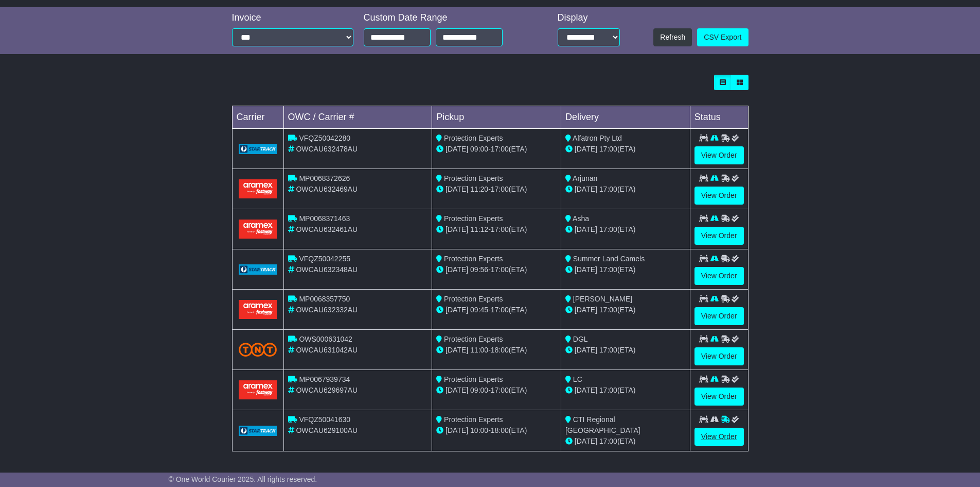 This screenshot has height=487, width=980. What do you see at coordinates (327, 149) in the screenshot?
I see `span: OWCAU632478AU` at bounding box center [327, 149].